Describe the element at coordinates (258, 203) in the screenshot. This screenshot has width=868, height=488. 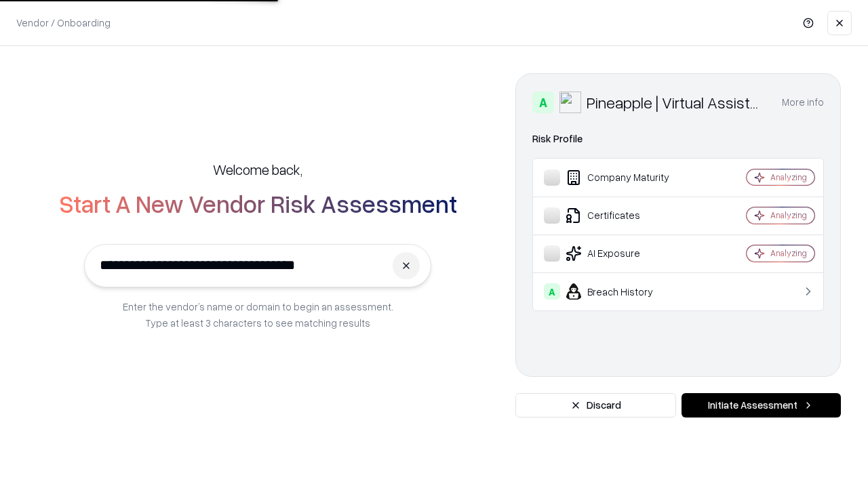
I see `h2: Start A New Vendor Risk Assessment` at that location.